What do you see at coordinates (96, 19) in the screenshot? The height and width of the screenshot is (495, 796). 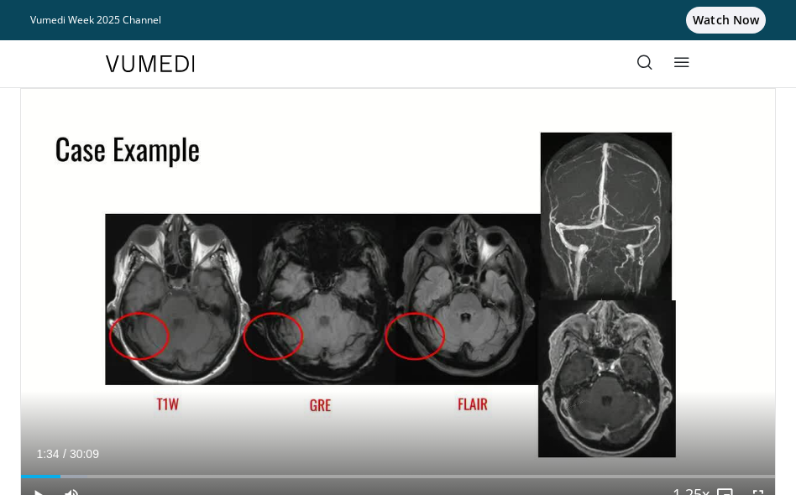 I see `span: Vumedi Week 2025 Channel` at bounding box center [96, 19].